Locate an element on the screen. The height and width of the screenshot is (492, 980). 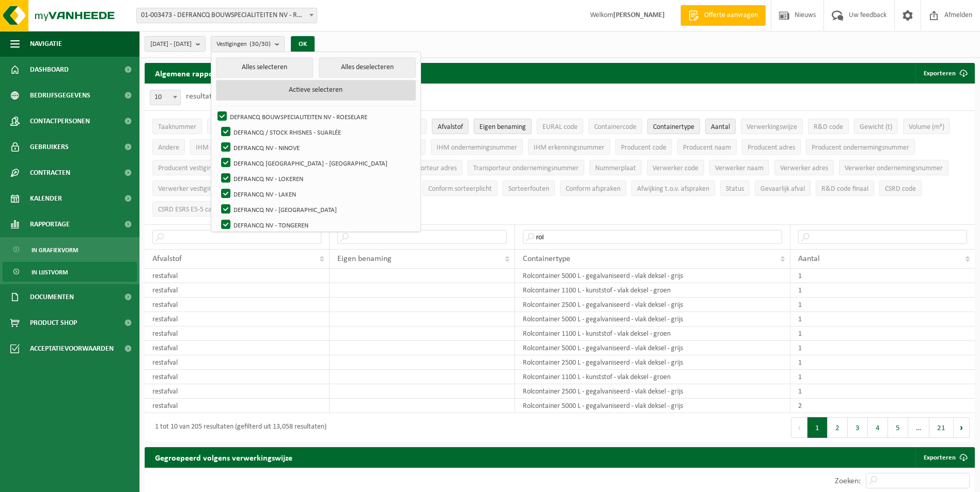
td: Rolcontainer 1100 L - kunststof - vlak deksel - groen is located at coordinates (653, 334).